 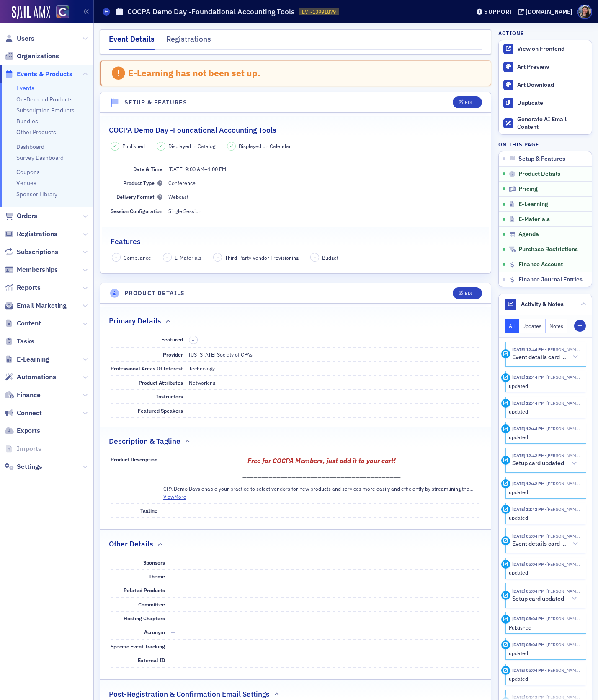 I want to click on time: 8/7/2025 05:04 PM, so click(x=529, y=619).